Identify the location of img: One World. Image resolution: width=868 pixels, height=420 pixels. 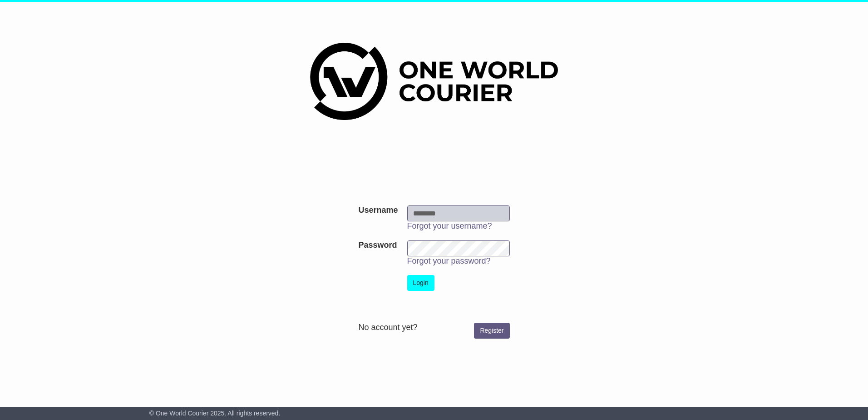
(434, 81).